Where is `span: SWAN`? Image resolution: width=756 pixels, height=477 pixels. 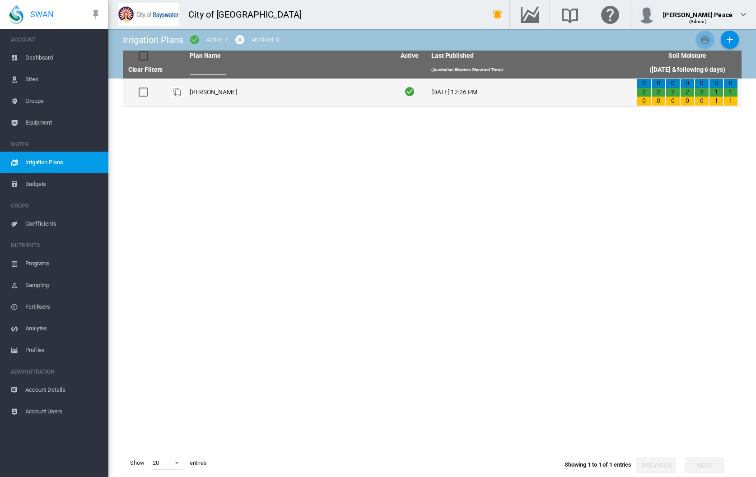
span: SWAN is located at coordinates (42, 14).